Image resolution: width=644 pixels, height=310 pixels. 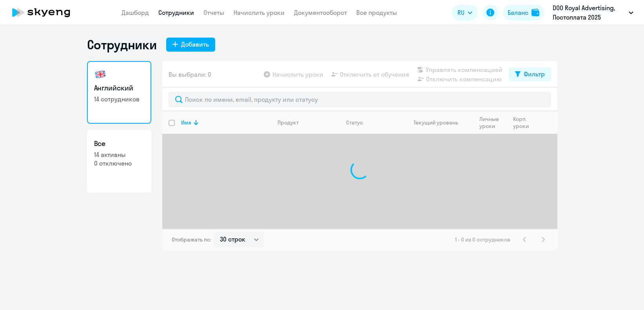 What do you see at coordinates (122, 45) in the screenshot?
I see `h1: Сотрудники` at bounding box center [122, 45].